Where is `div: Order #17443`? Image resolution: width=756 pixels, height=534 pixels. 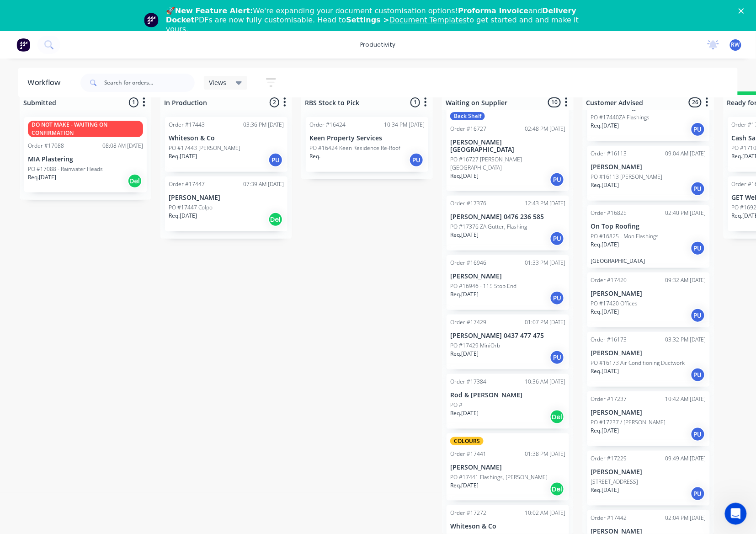
div: Order #17443 is located at coordinates (187, 125).